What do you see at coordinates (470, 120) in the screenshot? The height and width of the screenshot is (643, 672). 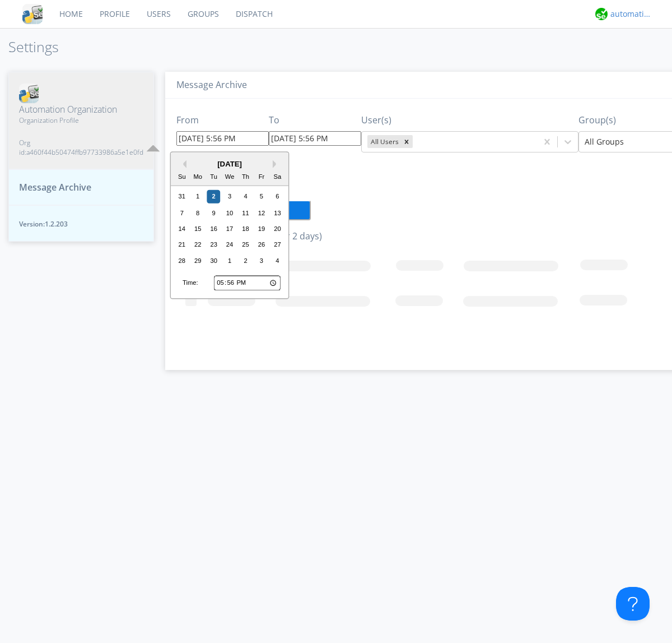 I see `h3: User(s)` at bounding box center [470, 120].